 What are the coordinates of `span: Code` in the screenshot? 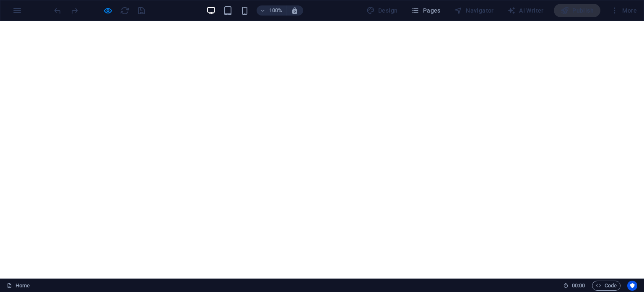 It's located at (607, 285).